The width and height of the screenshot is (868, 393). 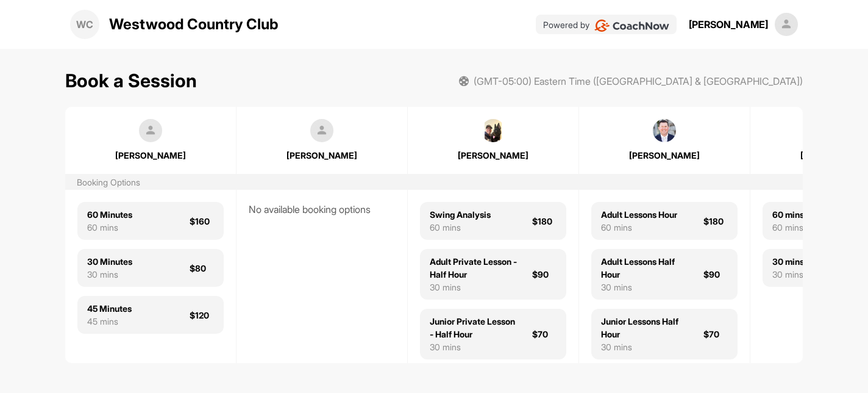 I want to click on h1: Book a Session, so click(x=131, y=81).